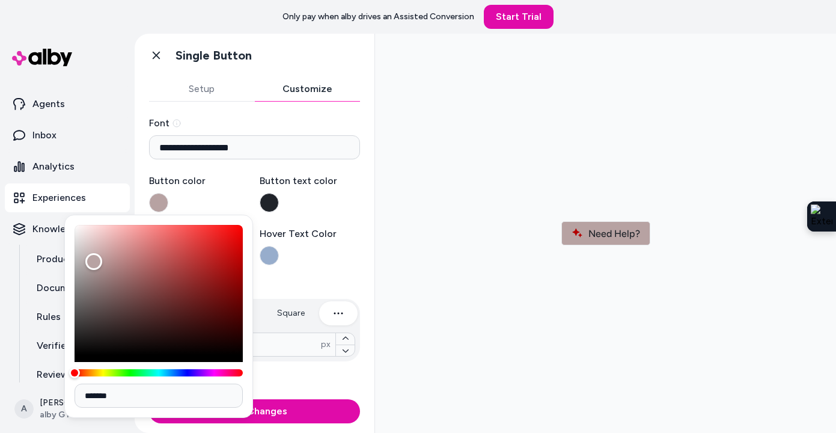 This screenshot has width=836, height=433. I want to click on p: Agents, so click(49, 104).